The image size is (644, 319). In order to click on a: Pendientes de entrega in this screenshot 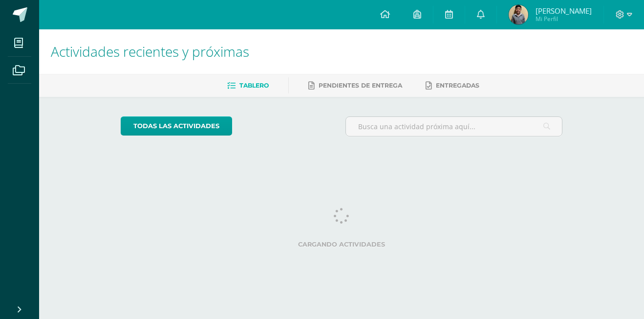, I will do `click(355, 85)`.